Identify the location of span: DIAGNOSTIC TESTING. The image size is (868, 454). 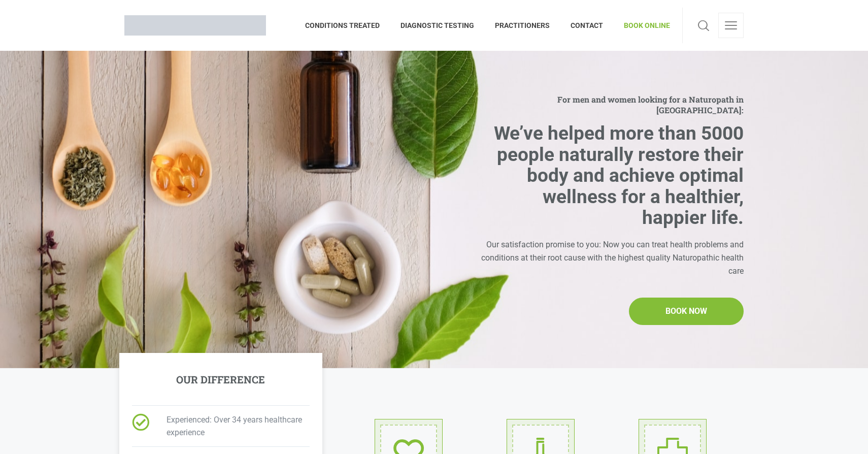
(437, 25).